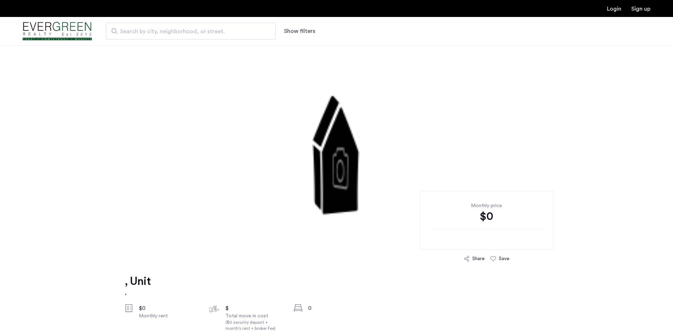 This screenshot has width=673, height=334. Describe the element at coordinates (338, 308) in the screenshot. I see `div: 0` at that location.